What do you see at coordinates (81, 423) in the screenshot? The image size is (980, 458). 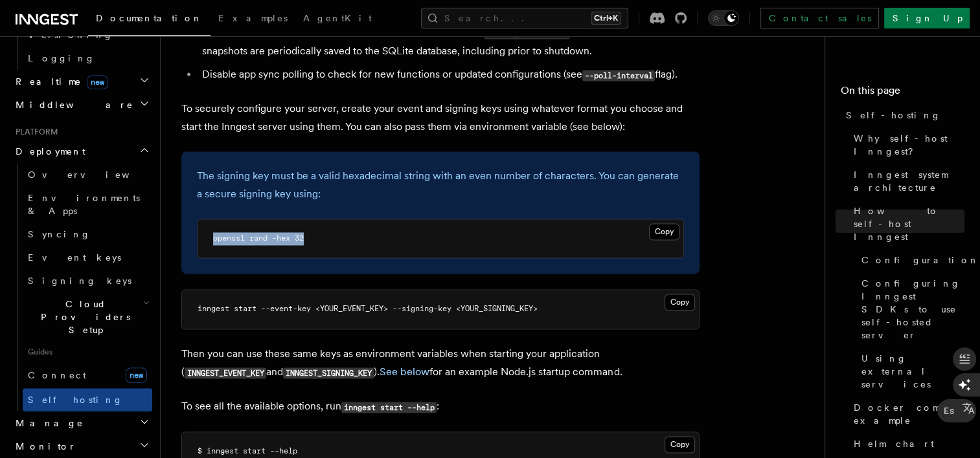 I see `button: Manage` at bounding box center [81, 423].